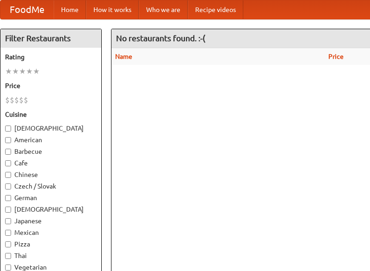 The width and height of the screenshot is (370, 271). What do you see at coordinates (51, 57) in the screenshot?
I see `h5: Rating` at bounding box center [51, 57].